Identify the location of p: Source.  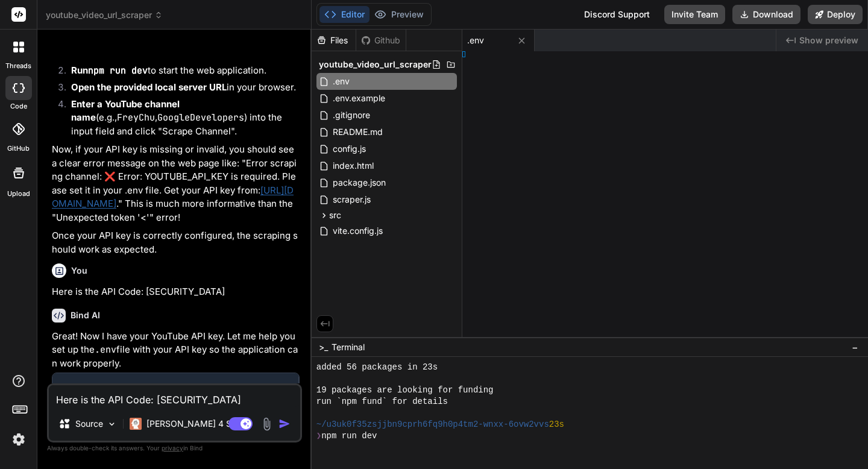
(89, 424).